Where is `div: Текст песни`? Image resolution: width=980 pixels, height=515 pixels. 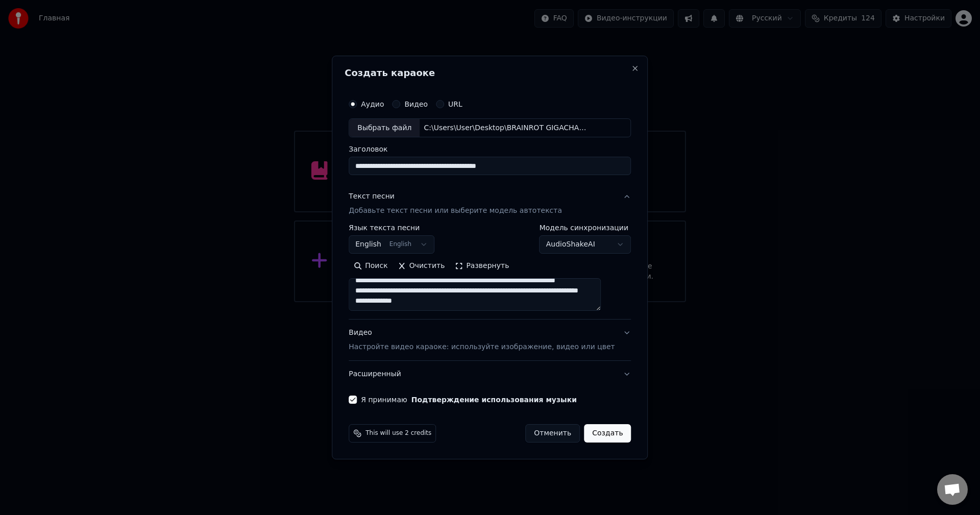 div: Текст песни is located at coordinates (371, 197).